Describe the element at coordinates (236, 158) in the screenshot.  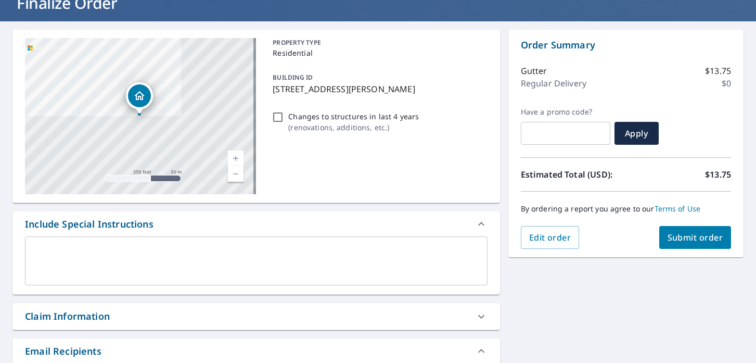
I see `a: Current Level 17, Zoom In` at that location.